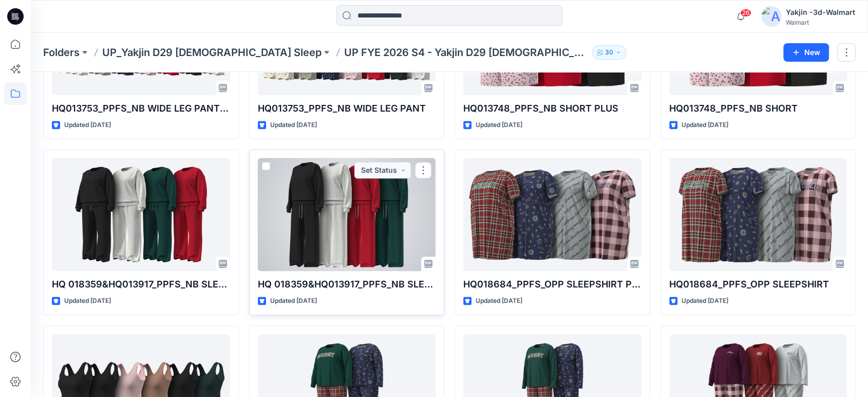 The image size is (868, 397). Describe the element at coordinates (771, 16) in the screenshot. I see `img: avatar` at that location.